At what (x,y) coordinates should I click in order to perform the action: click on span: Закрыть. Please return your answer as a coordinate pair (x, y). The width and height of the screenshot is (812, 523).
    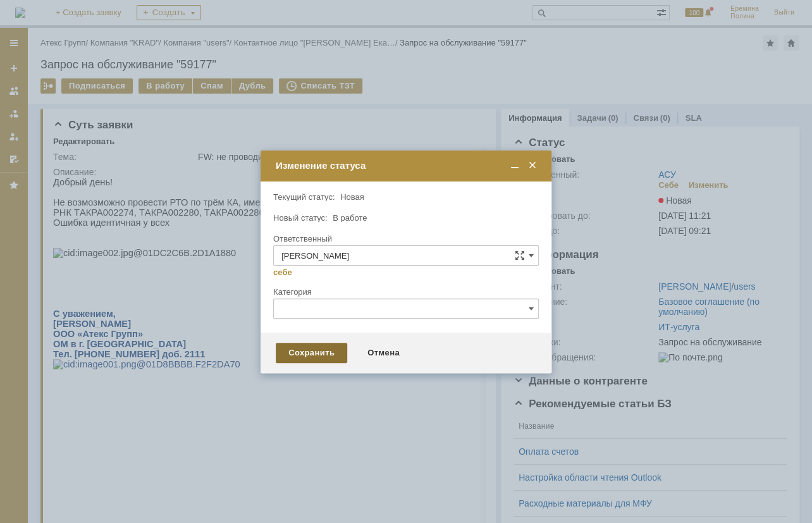
    Looking at the image, I should click on (532, 166).